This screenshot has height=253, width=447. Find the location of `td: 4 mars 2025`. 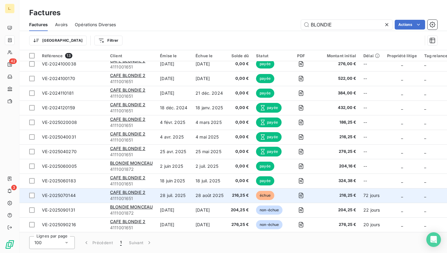

td: 4 mars 2025 is located at coordinates (210, 122).